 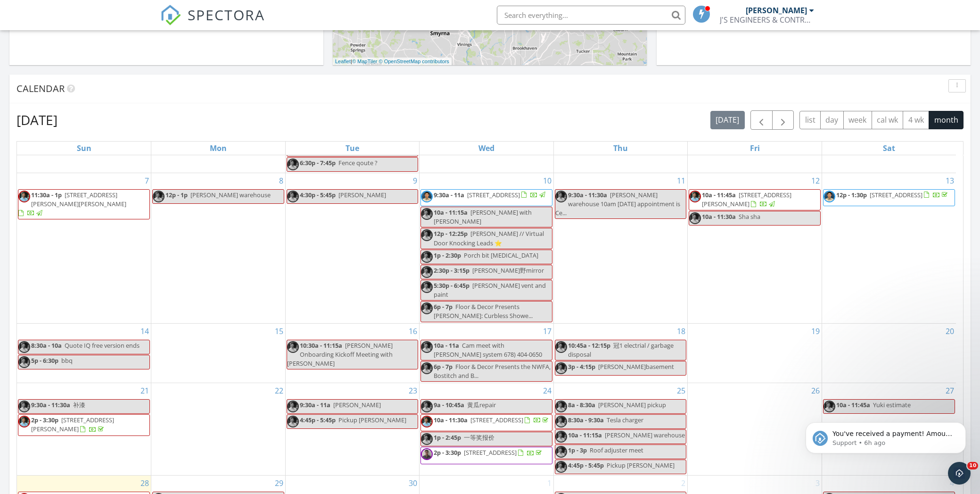 I want to click on a: Friday, so click(x=754, y=148).